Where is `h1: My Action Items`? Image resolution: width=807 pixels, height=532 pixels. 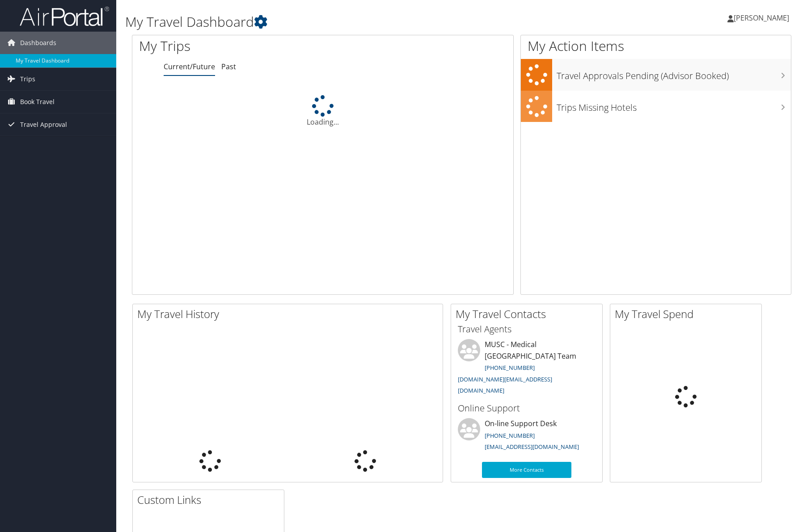 h1: My Action Items is located at coordinates (656, 46).